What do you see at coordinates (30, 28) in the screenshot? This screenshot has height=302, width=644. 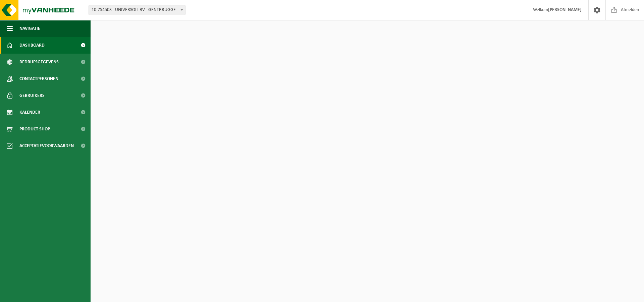 I see `span: Navigatie` at bounding box center [30, 28].